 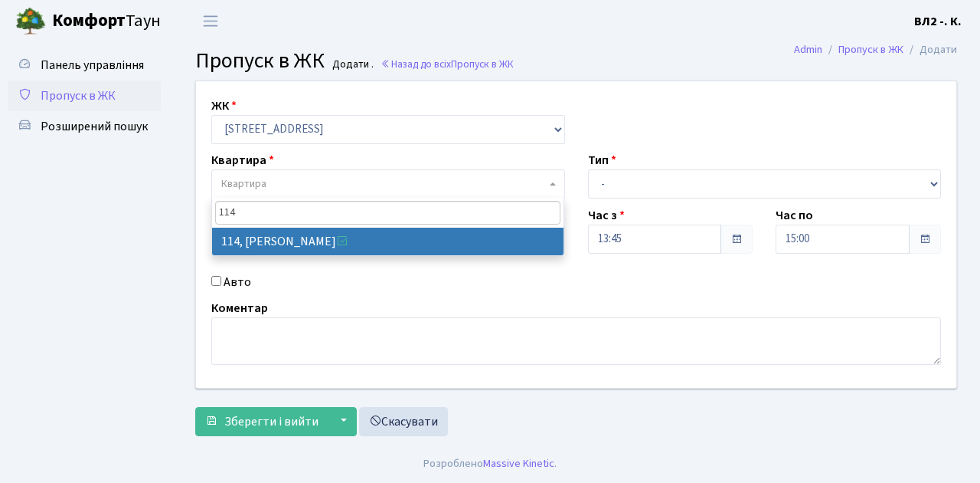 What do you see at coordinates (808, 49) in the screenshot?
I see `a: Admin` at bounding box center [808, 49].